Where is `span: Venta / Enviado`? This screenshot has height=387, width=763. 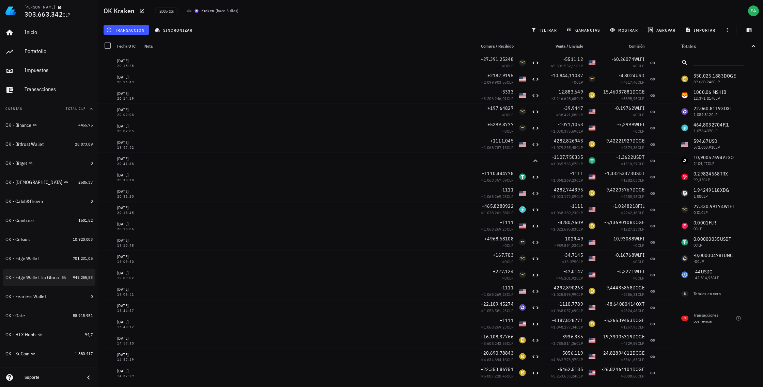 span: Venta / Enviado is located at coordinates (569, 46).